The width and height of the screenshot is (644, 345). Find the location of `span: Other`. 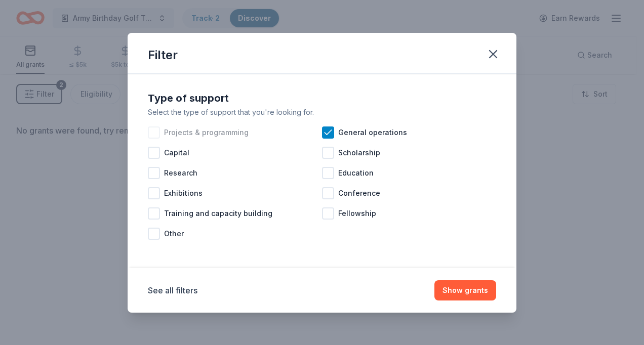

span: Other is located at coordinates (174, 233).